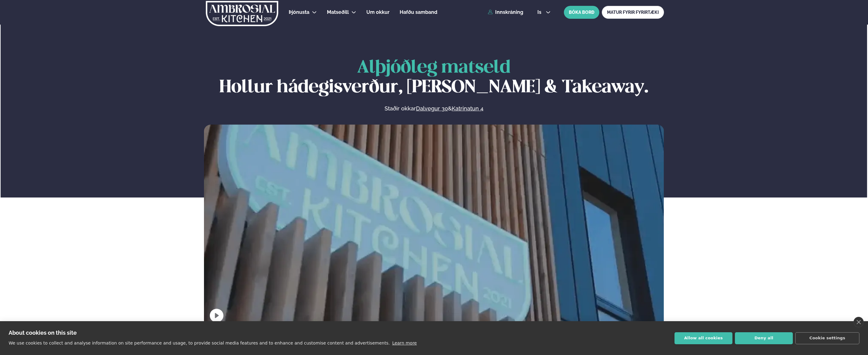  Describe the element at coordinates (338, 12) in the screenshot. I see `span: Matseðill` at that location.